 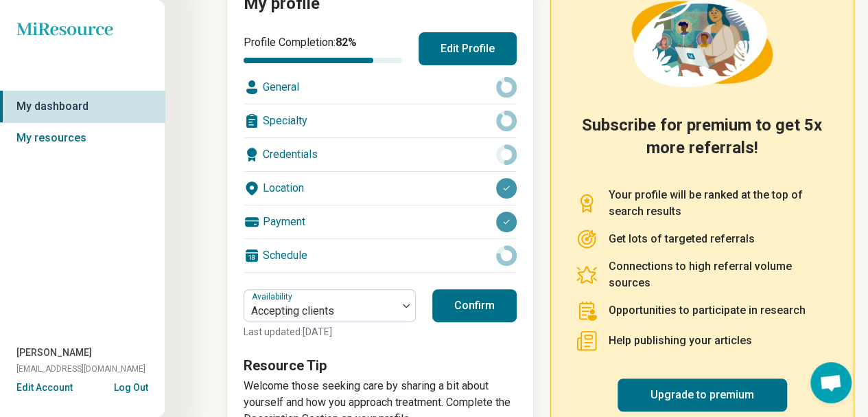 I want to click on div: Specialty, so click(x=381, y=121).